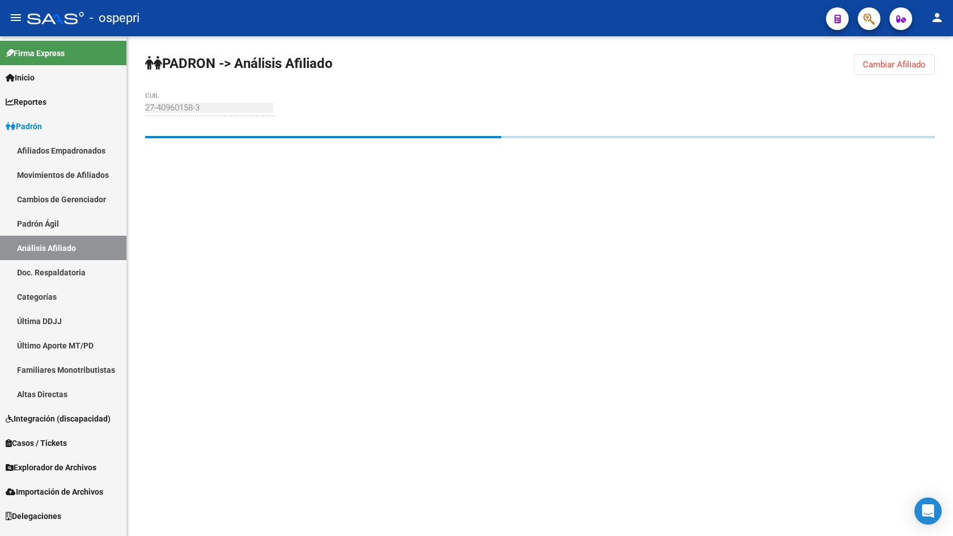  I want to click on span: - ospepri, so click(115, 18).